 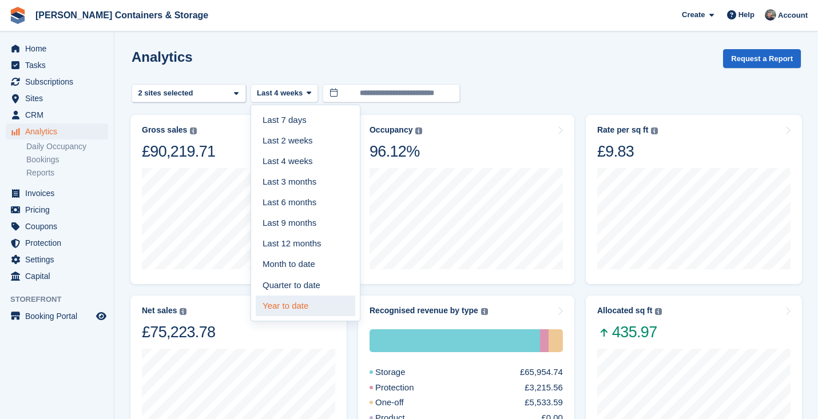 I want to click on button: Request a Report, so click(x=762, y=58).